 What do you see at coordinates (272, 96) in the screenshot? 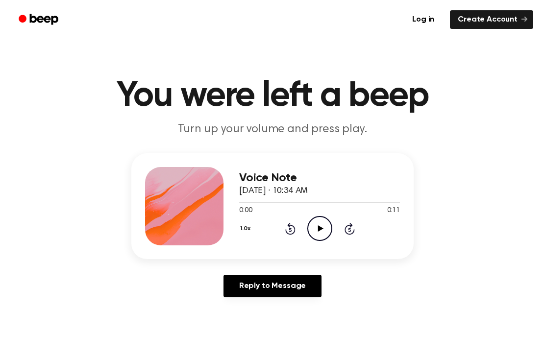
I see `h1: You were left a beep` at bounding box center [272, 96].